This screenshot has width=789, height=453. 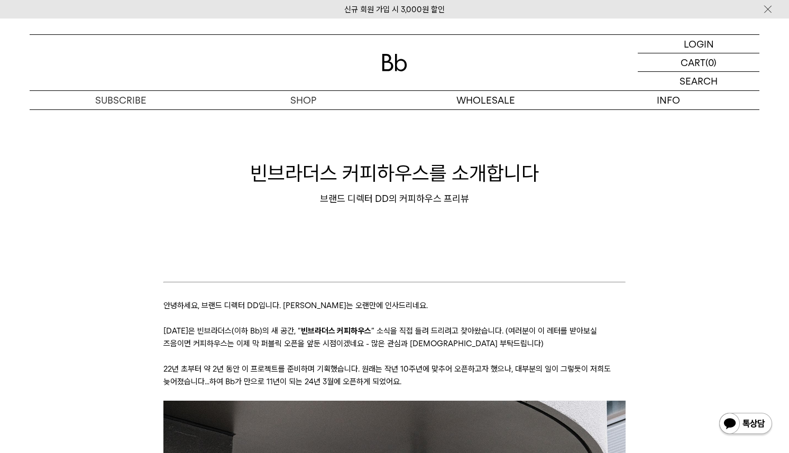 What do you see at coordinates (336, 331) in the screenshot?
I see `strong: 빈브라더스 커피하우스` at bounding box center [336, 331].